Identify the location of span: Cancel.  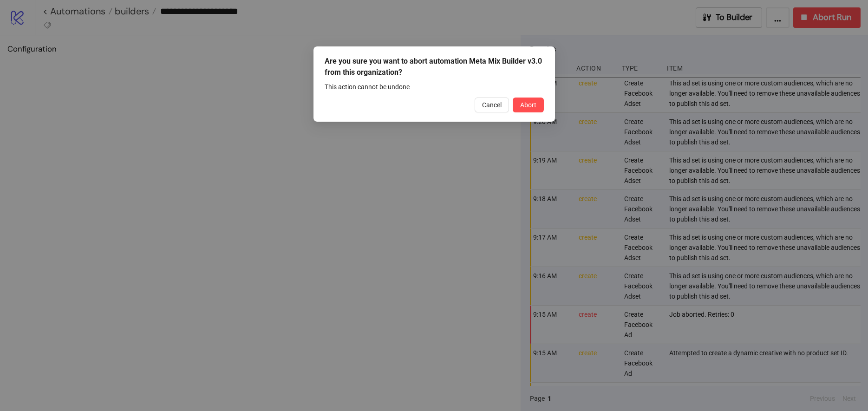
(492, 105).